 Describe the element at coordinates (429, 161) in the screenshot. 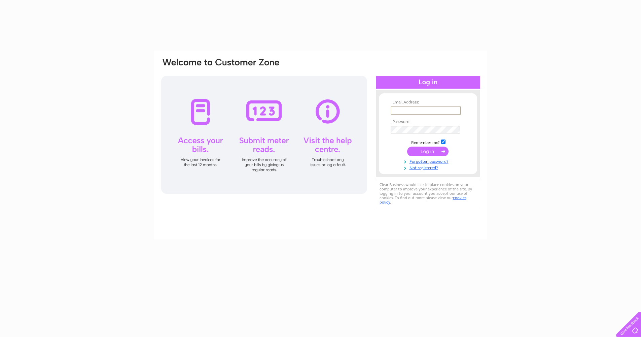

I see `a: Forgotten password?` at that location.